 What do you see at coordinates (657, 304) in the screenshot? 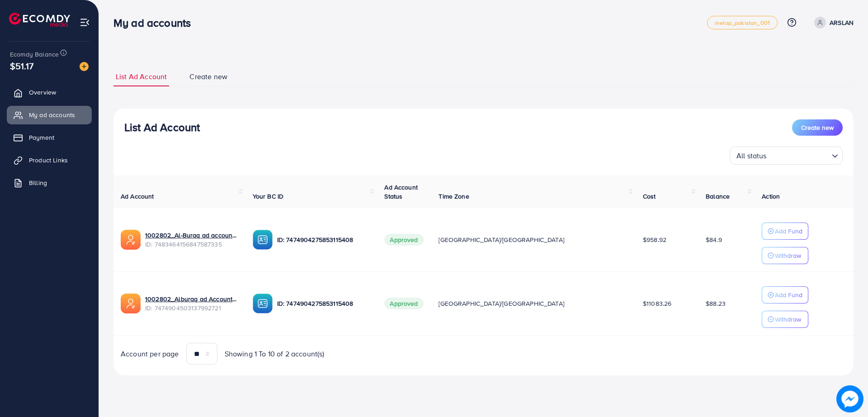
I see `span: $11083.26` at bounding box center [657, 304].